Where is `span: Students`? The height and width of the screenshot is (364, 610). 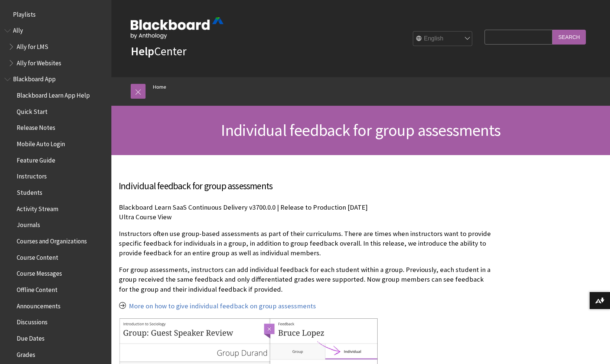 span: Students is located at coordinates (29, 191).